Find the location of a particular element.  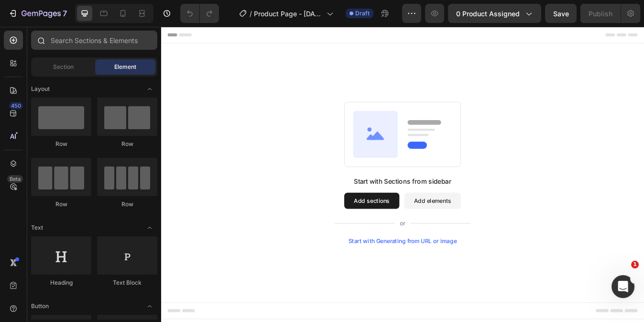

span: Section is located at coordinates (63, 67).